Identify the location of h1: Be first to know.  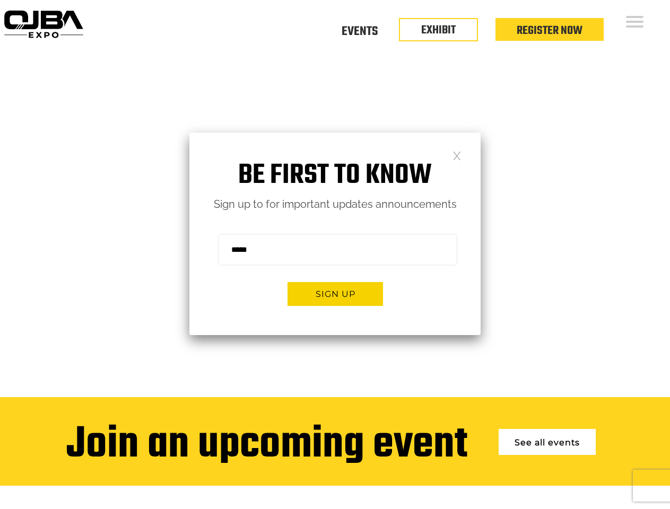
(335, 176).